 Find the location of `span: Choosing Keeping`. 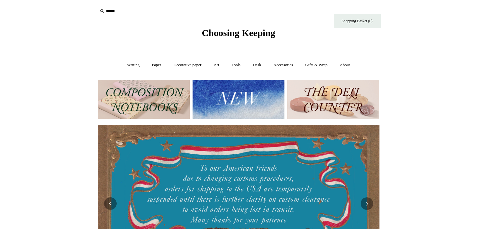

span: Choosing Keeping is located at coordinates (238, 33).